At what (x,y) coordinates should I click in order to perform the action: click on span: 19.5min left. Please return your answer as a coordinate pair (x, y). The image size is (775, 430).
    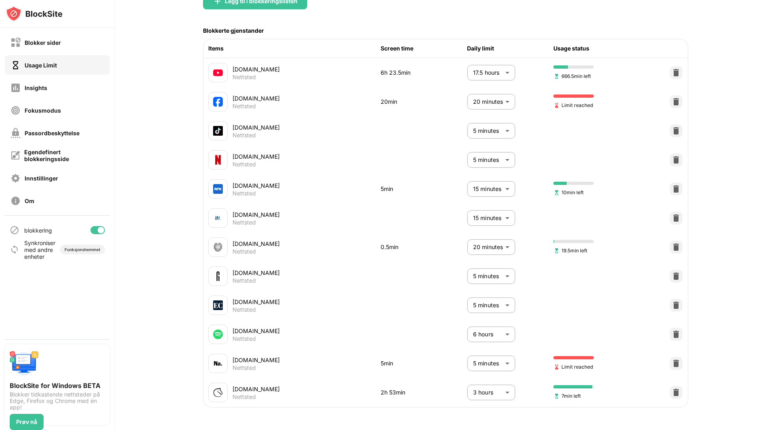
    Looking at the image, I should click on (571, 250).